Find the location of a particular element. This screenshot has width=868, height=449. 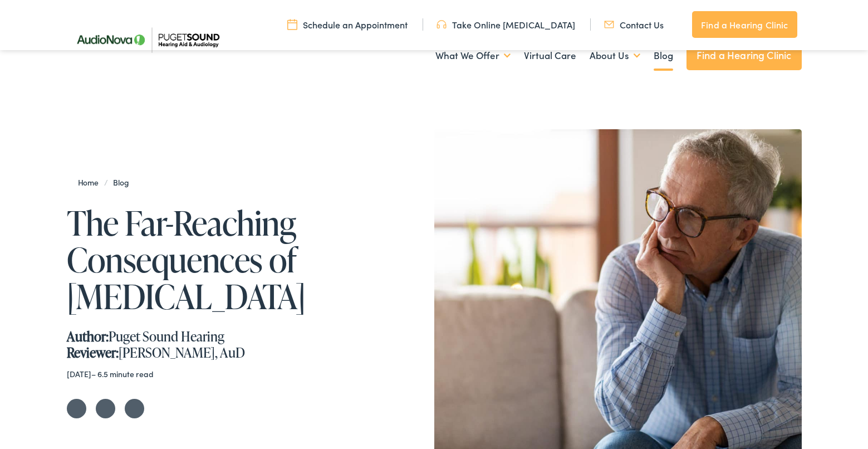

a: Contact Us is located at coordinates (634, 25).